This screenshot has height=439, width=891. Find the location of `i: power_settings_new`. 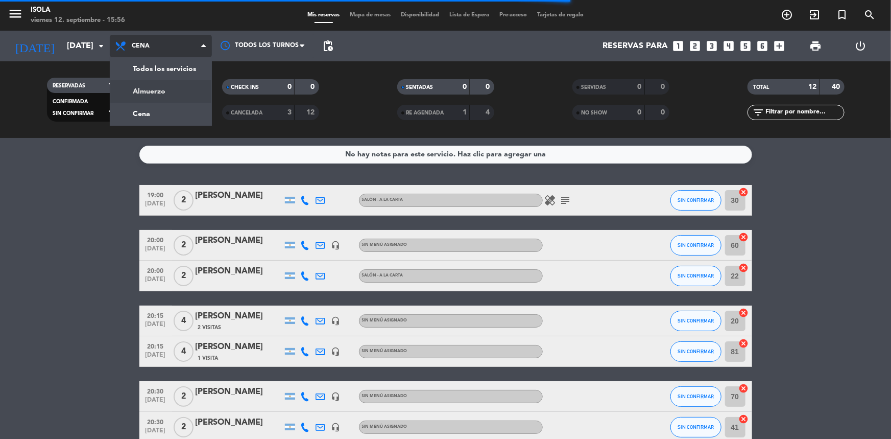

i: power_settings_new is located at coordinates (861, 46).